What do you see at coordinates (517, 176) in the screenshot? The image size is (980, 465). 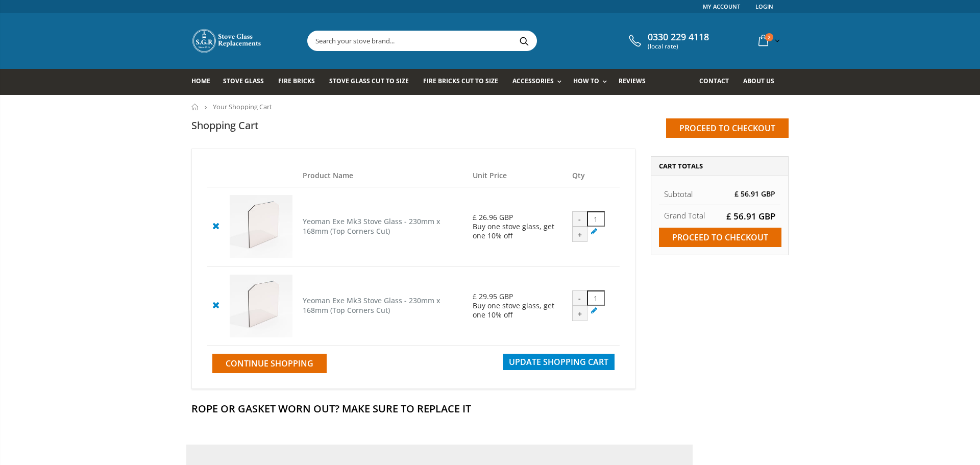 I see `th: Unit Price` at bounding box center [517, 176].